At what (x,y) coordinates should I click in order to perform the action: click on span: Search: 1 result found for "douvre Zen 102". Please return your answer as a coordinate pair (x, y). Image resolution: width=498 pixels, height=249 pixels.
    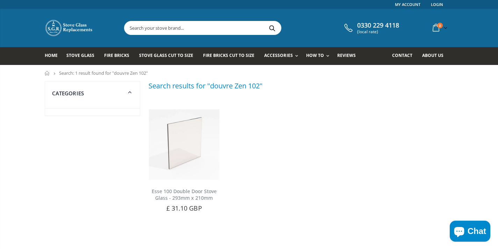
    Looking at the image, I should click on (104, 73).